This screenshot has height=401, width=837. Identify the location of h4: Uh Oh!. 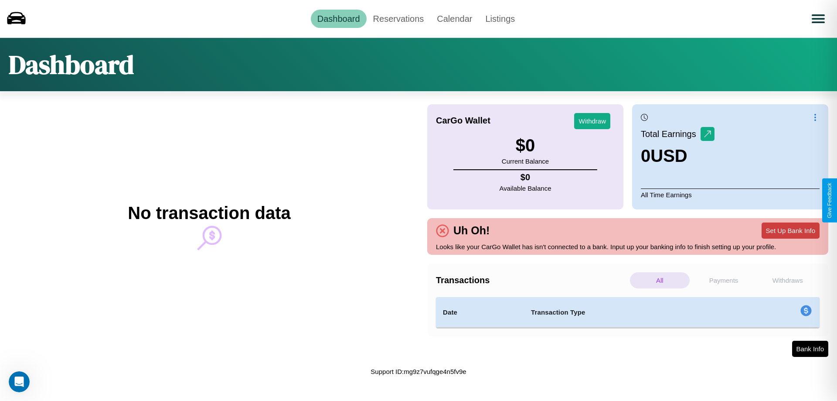
(471, 230).